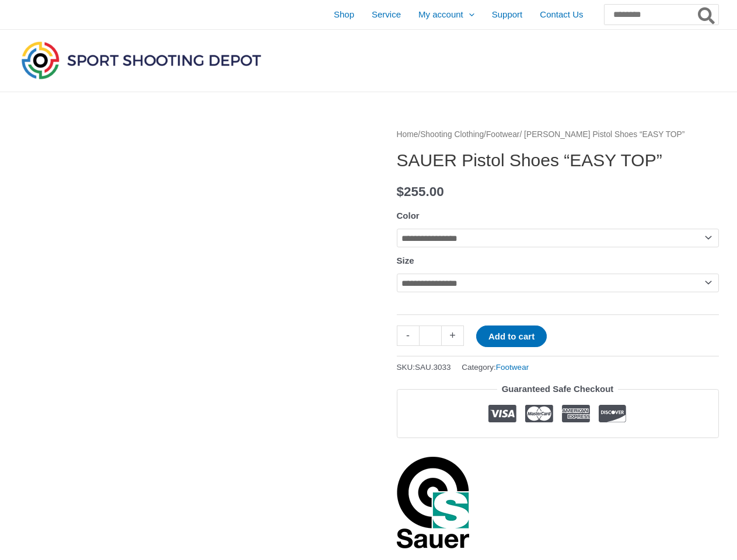 Image resolution: width=737 pixels, height=560 pixels. Describe the element at coordinates (433, 367) in the screenshot. I see `span: SAU.3033` at that location.